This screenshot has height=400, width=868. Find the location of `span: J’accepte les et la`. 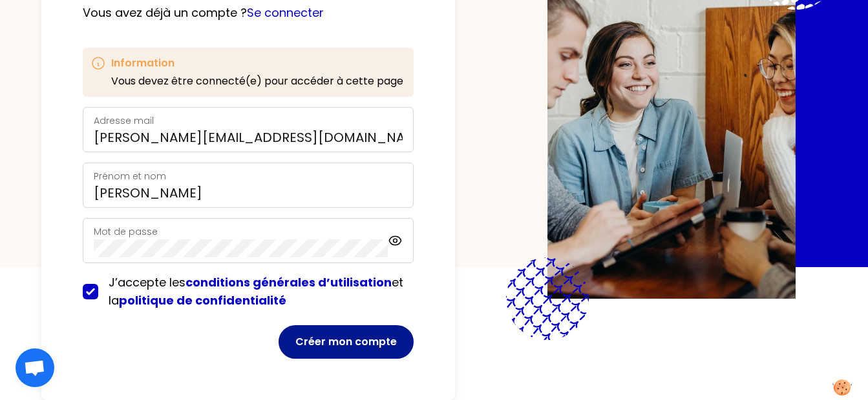

span: J’accepte les et la is located at coordinates (256, 291).